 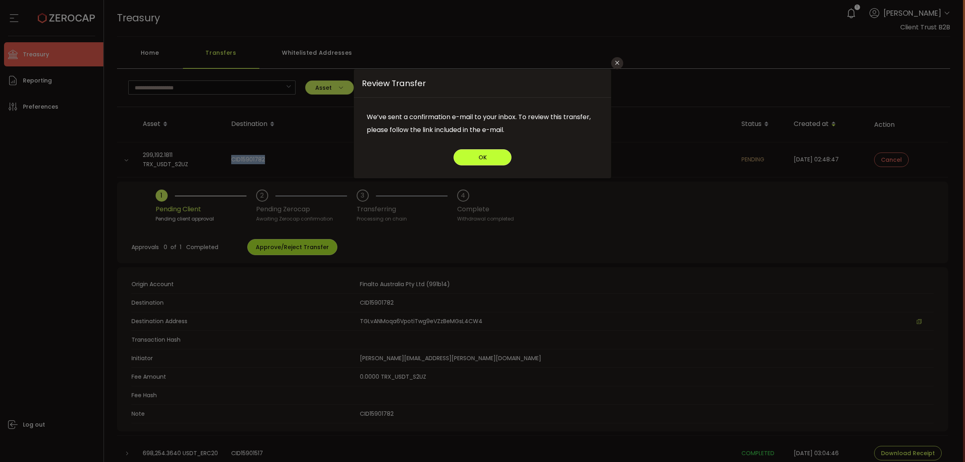 What do you see at coordinates (945, 442) in the screenshot?
I see `div: Chat Widget` at bounding box center [945, 442].